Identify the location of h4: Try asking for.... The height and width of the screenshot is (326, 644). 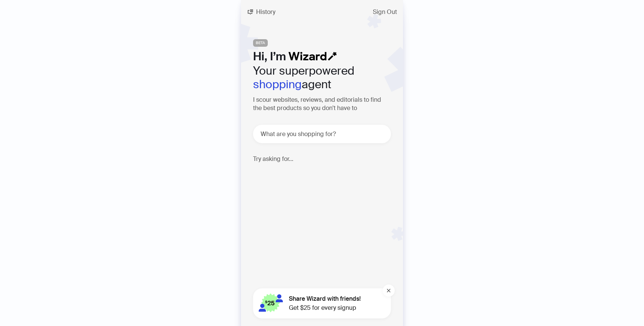
(322, 159).